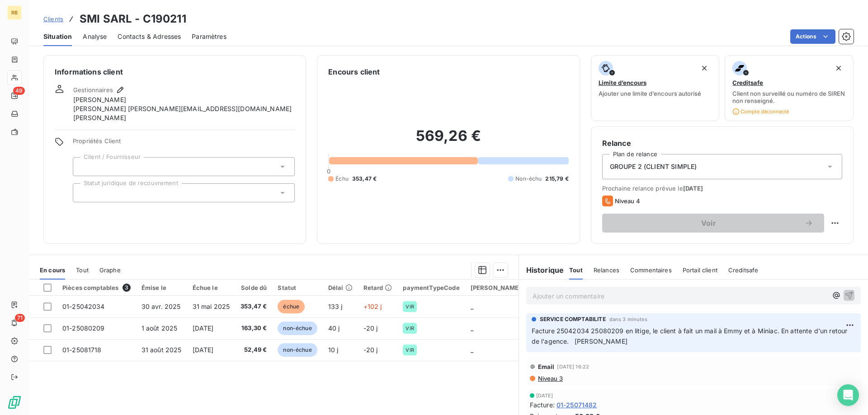  I want to click on div: Pièces comptables, so click(97, 288).